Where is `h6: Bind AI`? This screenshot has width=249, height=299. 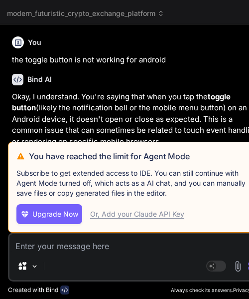 h6: Bind AI is located at coordinates (39, 79).